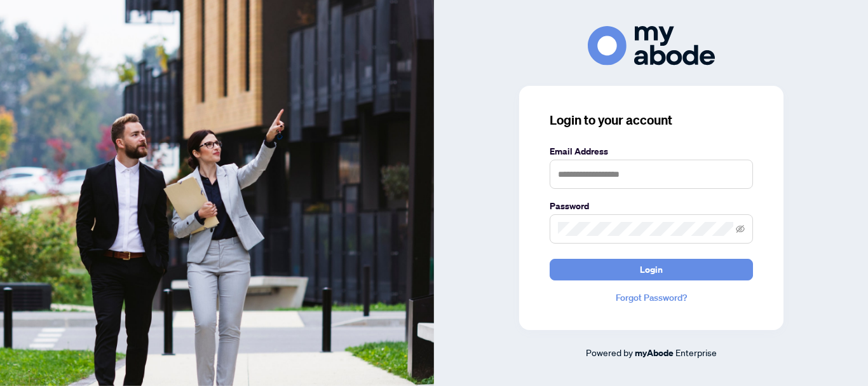 The image size is (868, 386). What do you see at coordinates (696, 352) in the screenshot?
I see `span: Enterprise` at bounding box center [696, 352].